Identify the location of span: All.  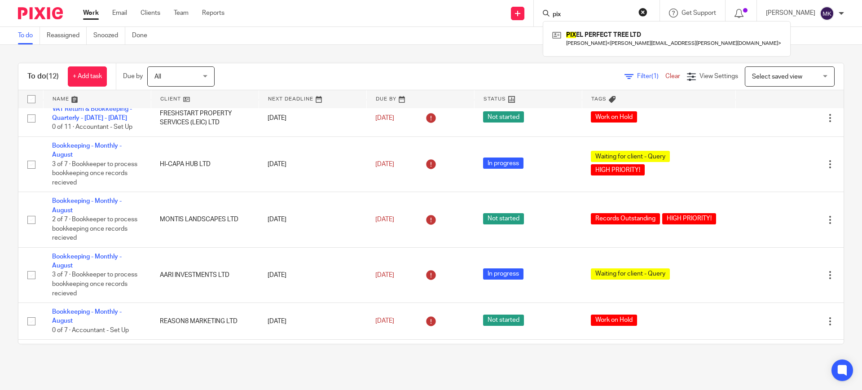
(158, 77).